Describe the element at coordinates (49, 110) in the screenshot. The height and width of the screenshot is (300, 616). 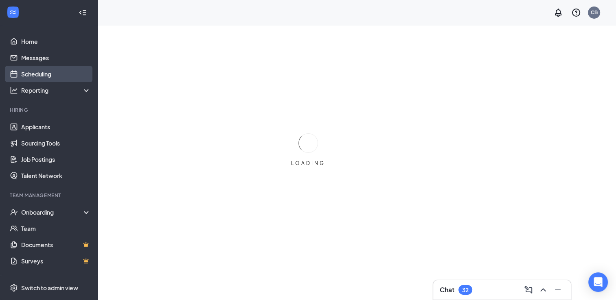
I see `div: Hiring` at that location.